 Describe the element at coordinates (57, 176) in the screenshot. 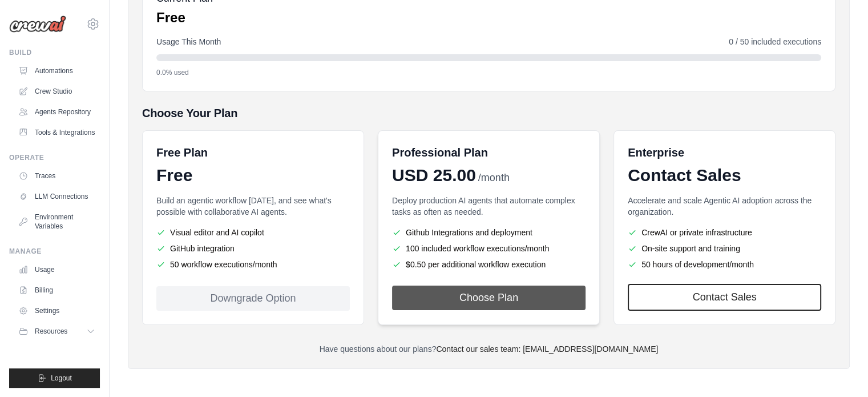

I see `a: Traces` at that location.